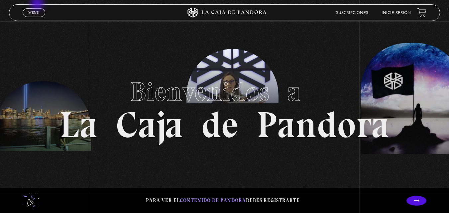 The width and height of the screenshot is (449, 213). What do you see at coordinates (224, 107) in the screenshot?
I see `h1: La Caja de Pandora` at bounding box center [224, 107].